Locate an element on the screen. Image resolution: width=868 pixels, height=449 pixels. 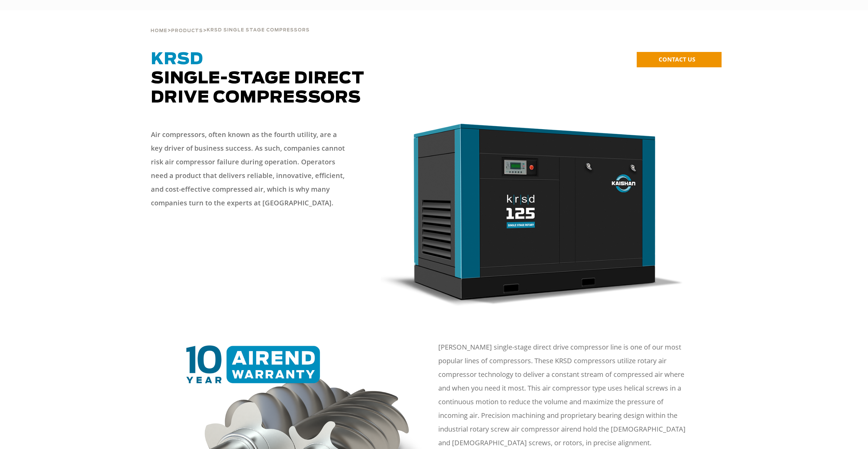
a: Home is located at coordinates (158, 30).